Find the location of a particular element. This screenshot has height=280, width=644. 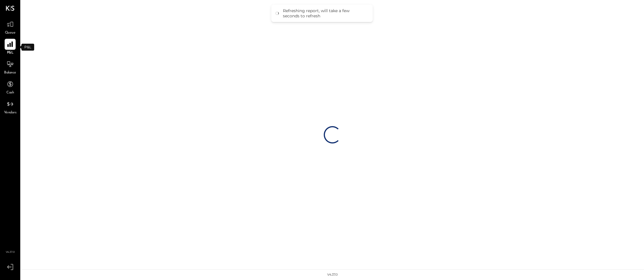

span: P&L is located at coordinates (11, 53).